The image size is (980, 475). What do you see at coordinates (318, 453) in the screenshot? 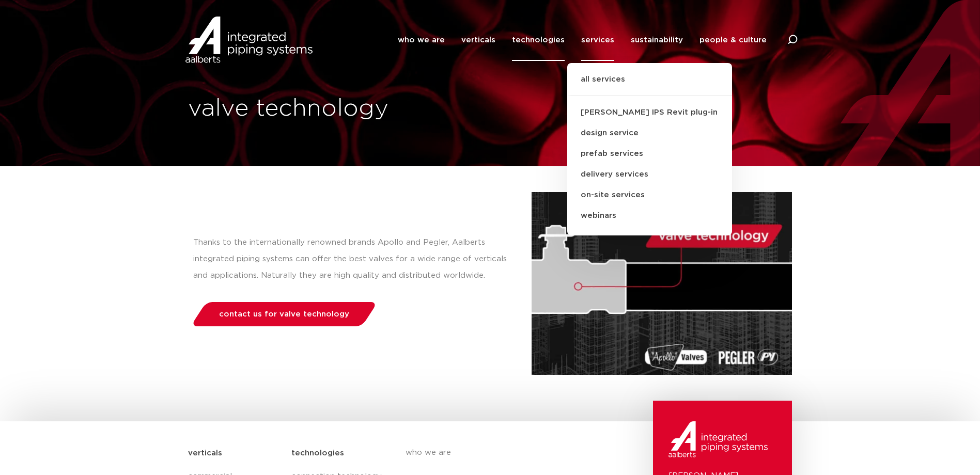
I see `h5: technologies` at bounding box center [318, 453].